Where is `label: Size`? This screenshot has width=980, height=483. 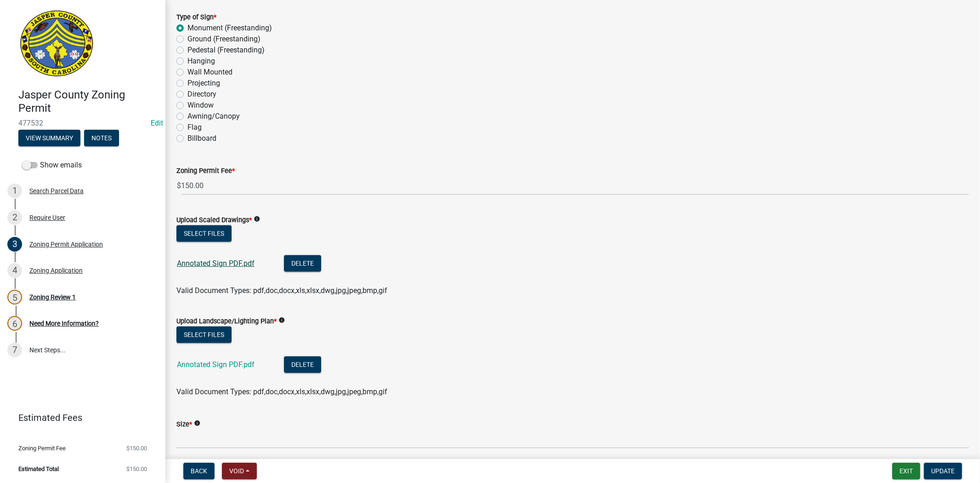 label: Size is located at coordinates (184, 424).